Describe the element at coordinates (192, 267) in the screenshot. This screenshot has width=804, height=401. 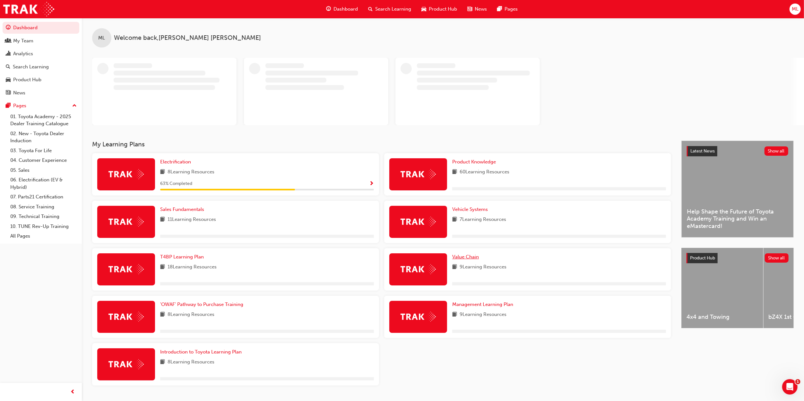
I see `span: 18 Learning Resources` at that location.